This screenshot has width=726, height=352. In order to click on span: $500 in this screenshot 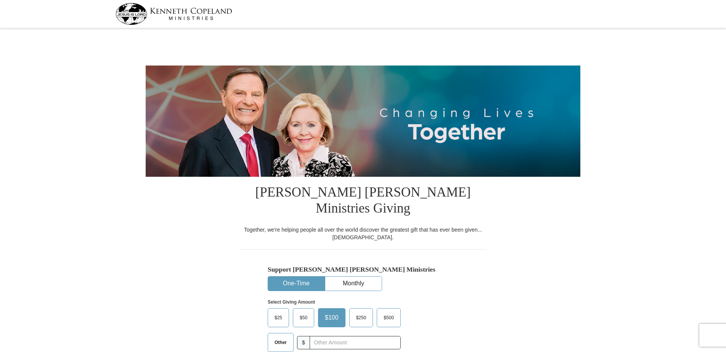, I will do `click(389, 318)`.